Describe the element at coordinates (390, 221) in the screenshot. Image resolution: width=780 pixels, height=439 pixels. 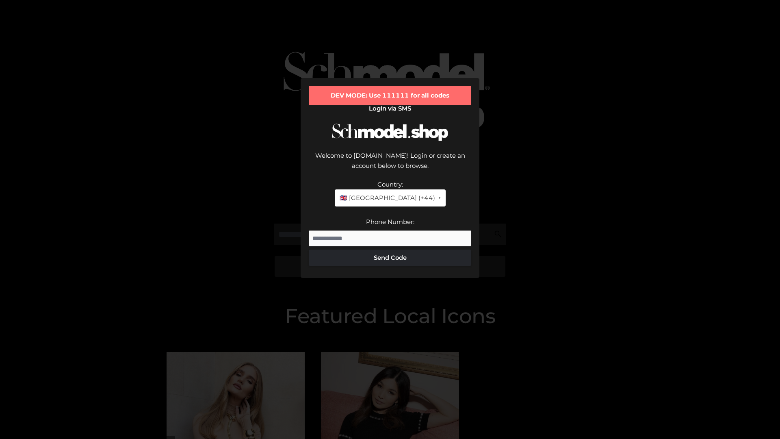
I see `label: Phone Number:` at that location.